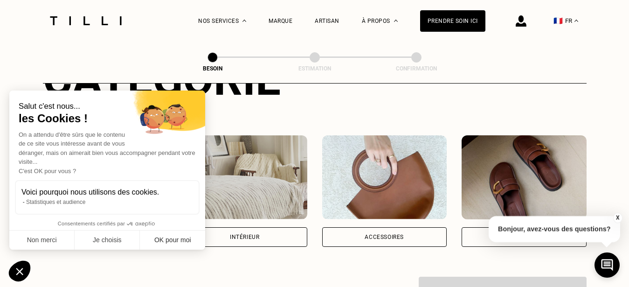 The image size is (629, 287). Describe the element at coordinates (315, 68) in the screenshot. I see `div: Estimation` at that location.